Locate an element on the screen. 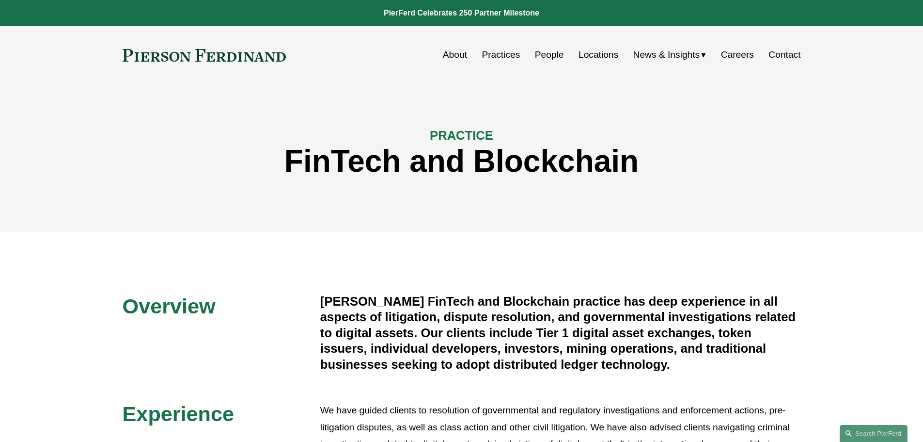  a: Search this site is located at coordinates (874, 433).